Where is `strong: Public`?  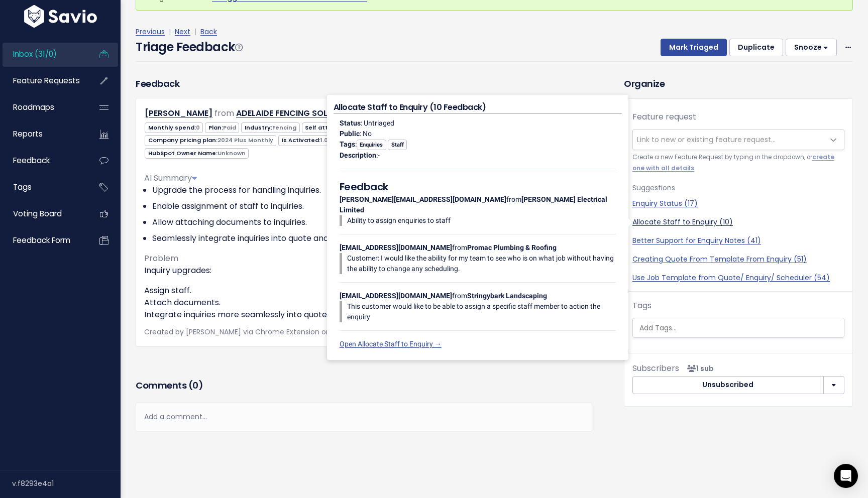
strong: Public is located at coordinates (350, 134).